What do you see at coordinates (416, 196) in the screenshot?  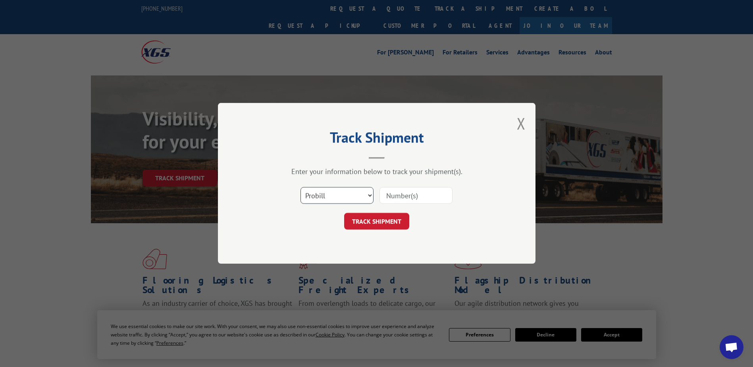 I see `input: Number(s)` at bounding box center [416, 196].